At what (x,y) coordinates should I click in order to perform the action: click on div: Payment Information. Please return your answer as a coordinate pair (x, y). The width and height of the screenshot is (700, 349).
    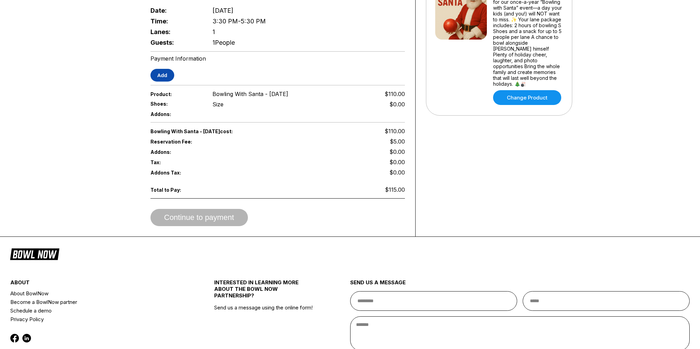
    Looking at the image, I should click on (278, 59).